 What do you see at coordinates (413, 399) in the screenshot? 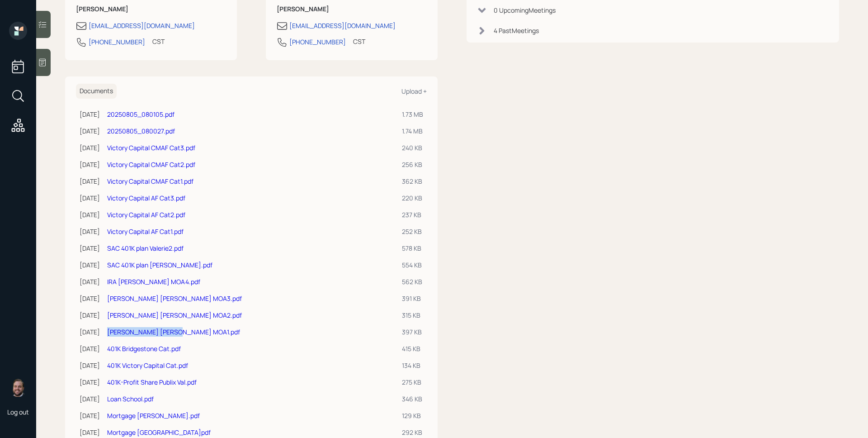
I see `div: 346 KB` at bounding box center [413, 399].